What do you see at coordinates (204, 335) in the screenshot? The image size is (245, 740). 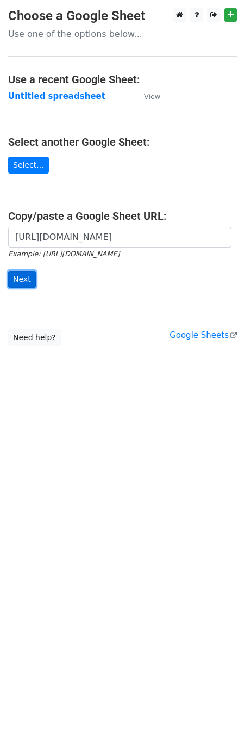 I see `a: Google Sheets` at bounding box center [204, 335].